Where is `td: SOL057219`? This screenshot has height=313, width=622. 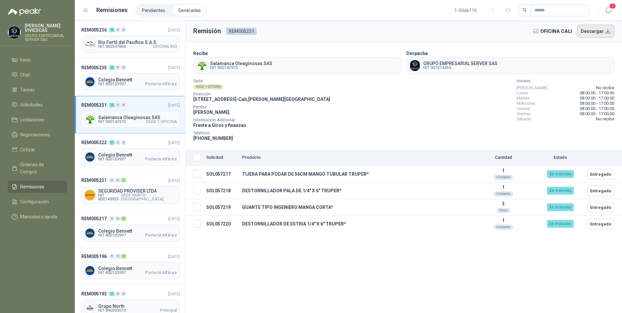 td: SOL057219 is located at coordinates (222, 207).